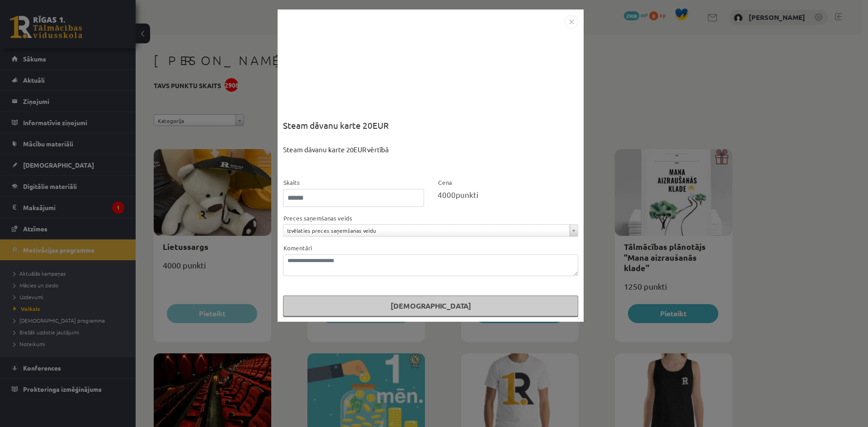  What do you see at coordinates (430, 230) in the screenshot?
I see `a: Izvēlaties preces saņemšanas veidu` at bounding box center [430, 230].